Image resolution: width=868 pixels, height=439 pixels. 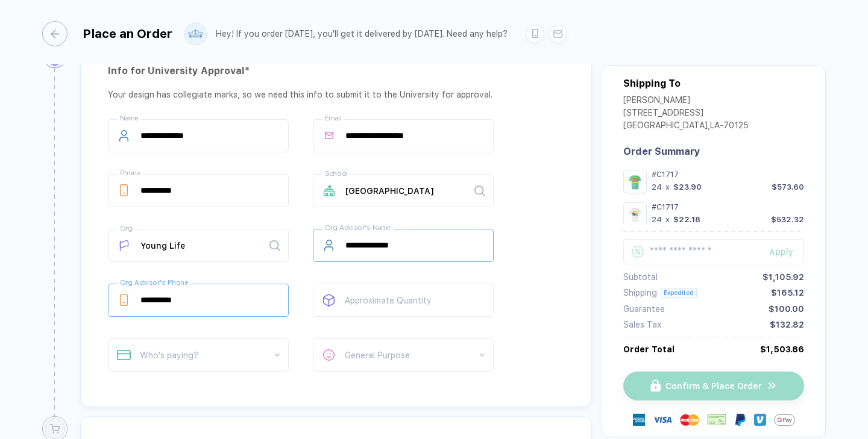 What do you see at coordinates (679, 293) in the screenshot?
I see `div: Expedited` at bounding box center [679, 293].